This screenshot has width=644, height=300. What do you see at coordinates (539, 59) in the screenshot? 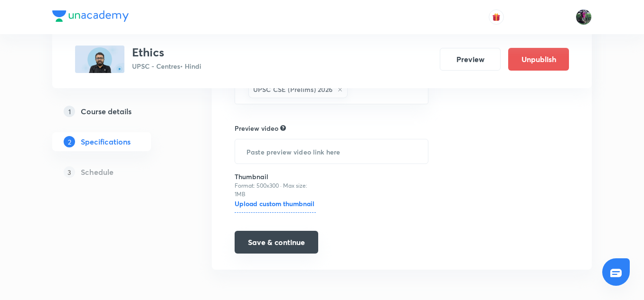
I see `button: Unpublish` at bounding box center [539, 59].